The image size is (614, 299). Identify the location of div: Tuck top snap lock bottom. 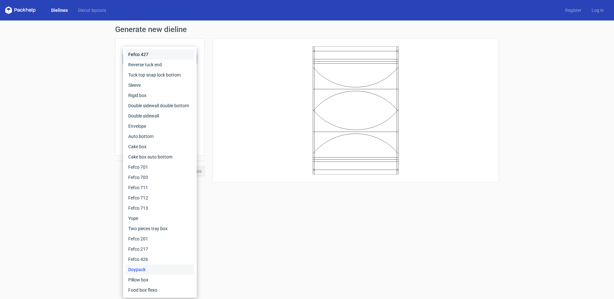
(160, 75).